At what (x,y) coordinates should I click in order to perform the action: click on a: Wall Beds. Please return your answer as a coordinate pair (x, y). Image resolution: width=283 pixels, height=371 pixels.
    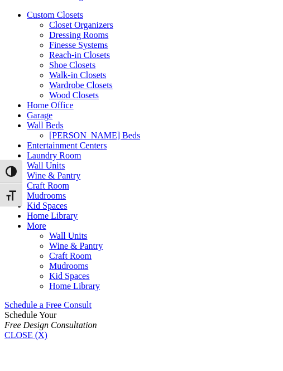
    Looking at the image, I should click on (45, 125).